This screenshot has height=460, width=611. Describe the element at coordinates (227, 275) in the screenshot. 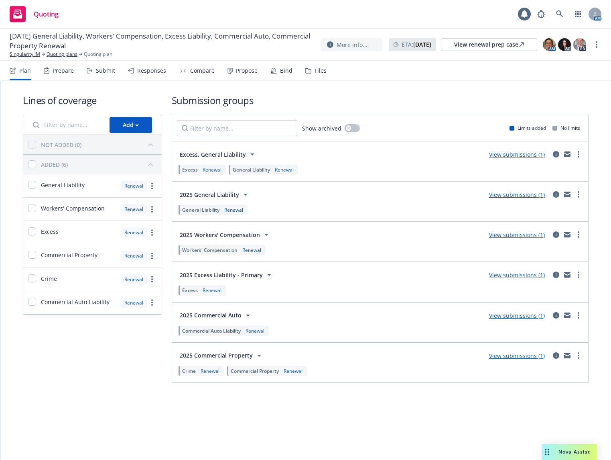

I see `button: 2025 Excess Liability - Primary` at that location.